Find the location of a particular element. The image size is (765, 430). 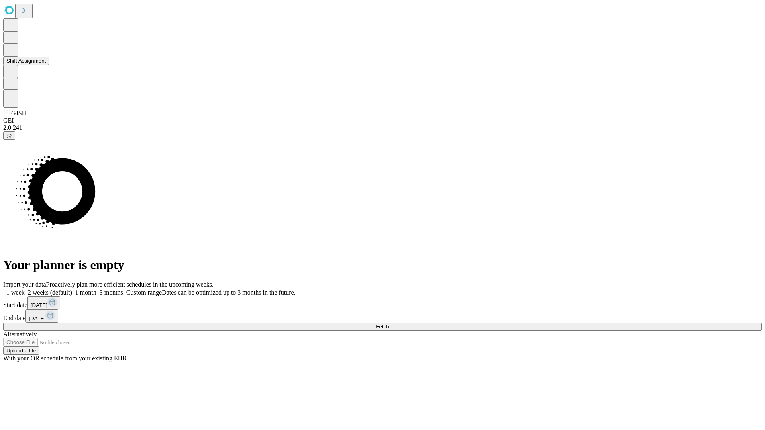

span: Fetch is located at coordinates (382, 327).